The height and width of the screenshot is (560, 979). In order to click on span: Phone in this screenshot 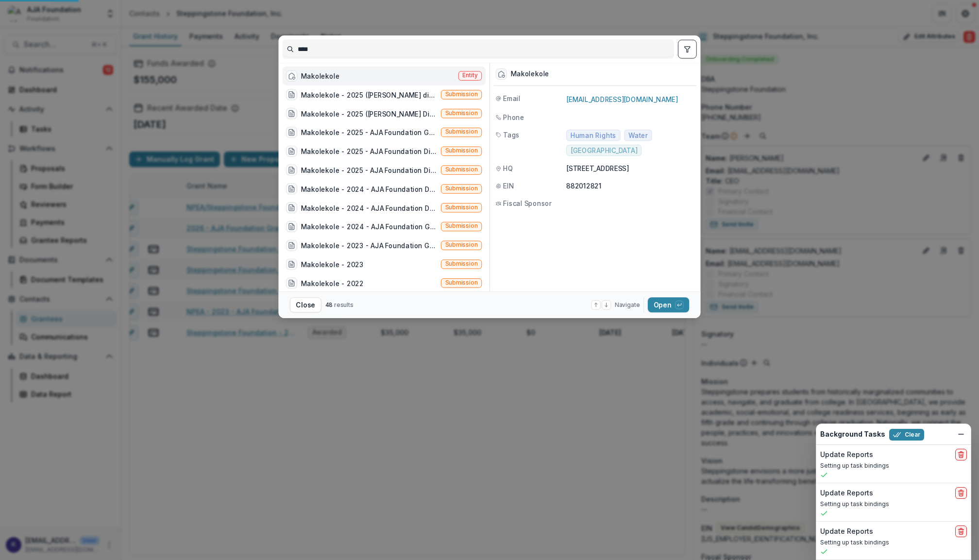, I will do `click(514, 117)`.